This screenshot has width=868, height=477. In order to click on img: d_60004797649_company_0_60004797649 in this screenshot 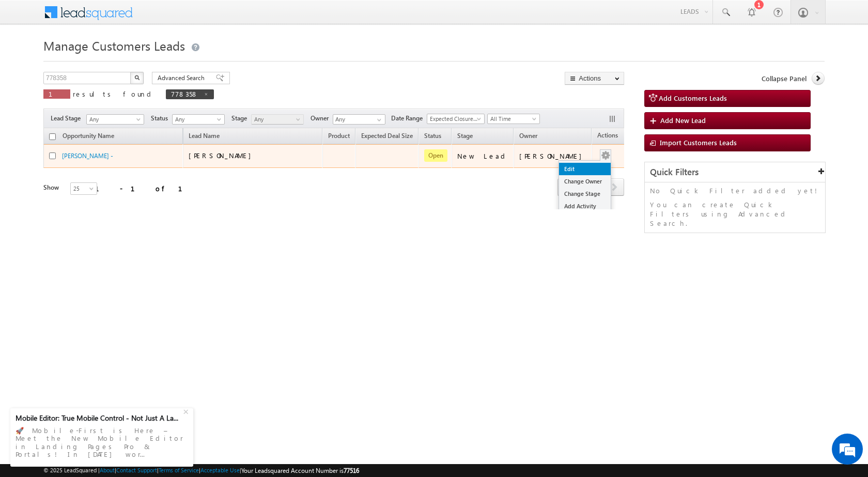, I will do `click(31, 61)`.